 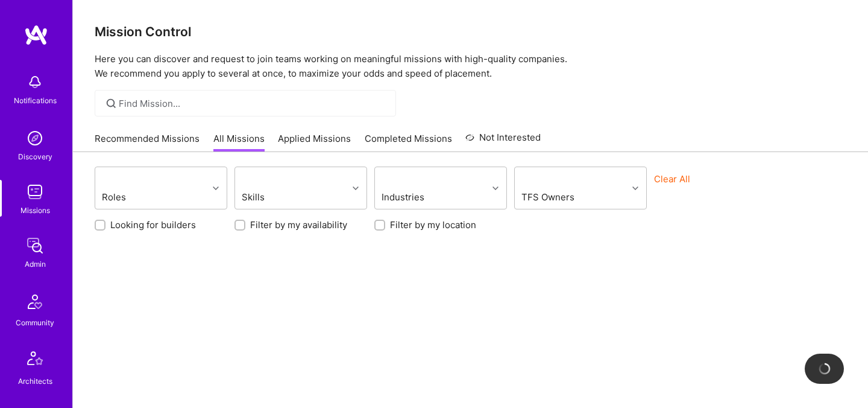 What do you see at coordinates (672, 179) in the screenshot?
I see `button: Clear All` at bounding box center [672, 179].